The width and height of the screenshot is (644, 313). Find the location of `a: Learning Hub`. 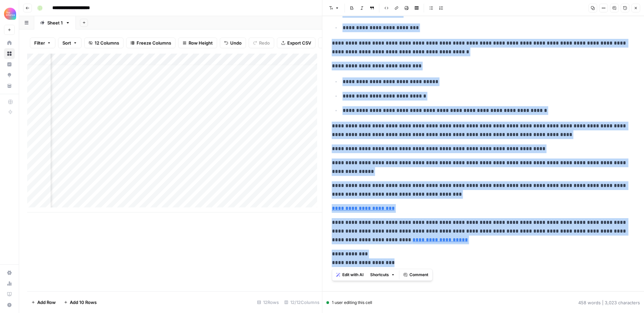

a: Learning Hub is located at coordinates (10, 294).